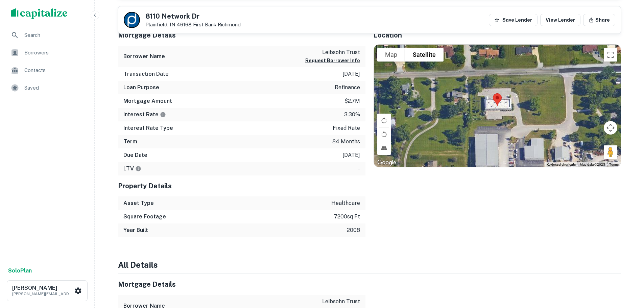  I want to click on h6: Asset Type, so click(138, 203).